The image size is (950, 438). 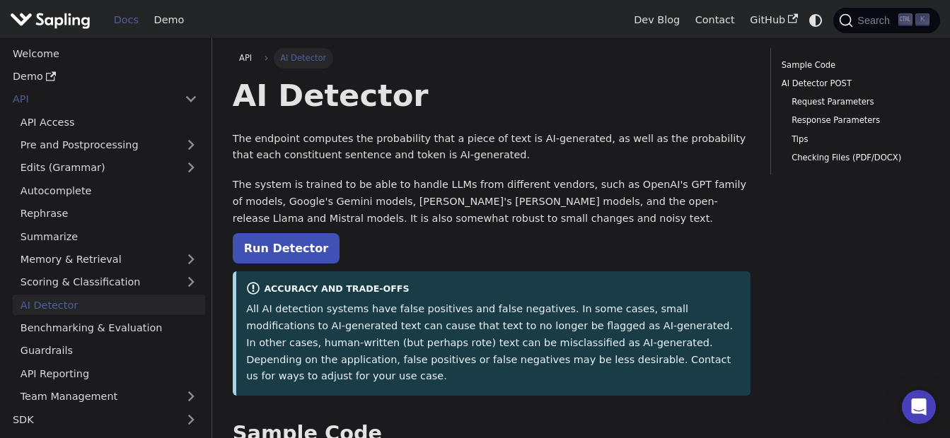 What do you see at coordinates (109, 168) in the screenshot?
I see `a: Edits (Grammar)` at bounding box center [109, 168].